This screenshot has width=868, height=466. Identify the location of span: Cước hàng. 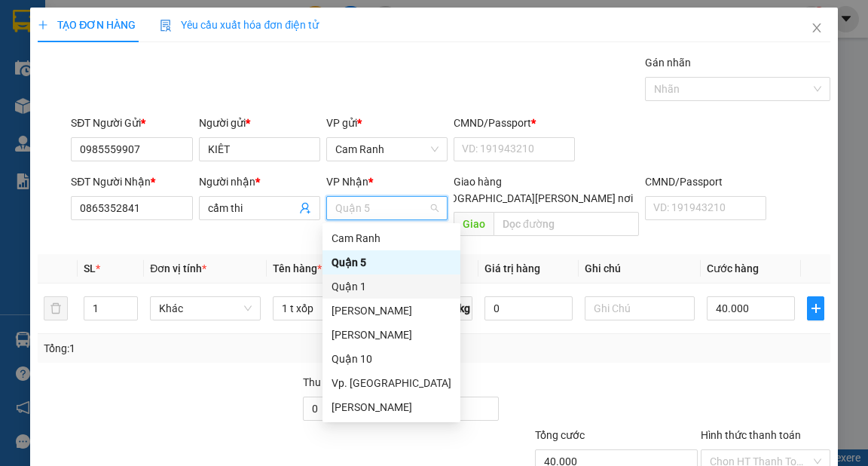
(733, 268).